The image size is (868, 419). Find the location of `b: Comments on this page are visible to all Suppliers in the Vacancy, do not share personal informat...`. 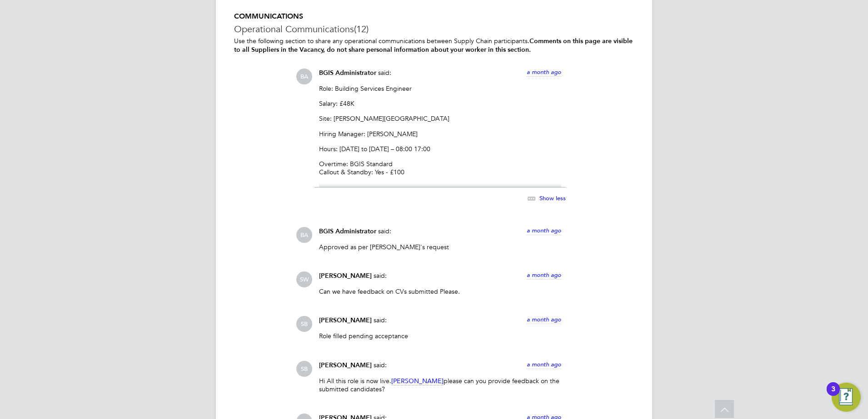

b: Comments on this page are visible to all Suppliers in the Vacancy, do not share personal informat... is located at coordinates (433, 46).